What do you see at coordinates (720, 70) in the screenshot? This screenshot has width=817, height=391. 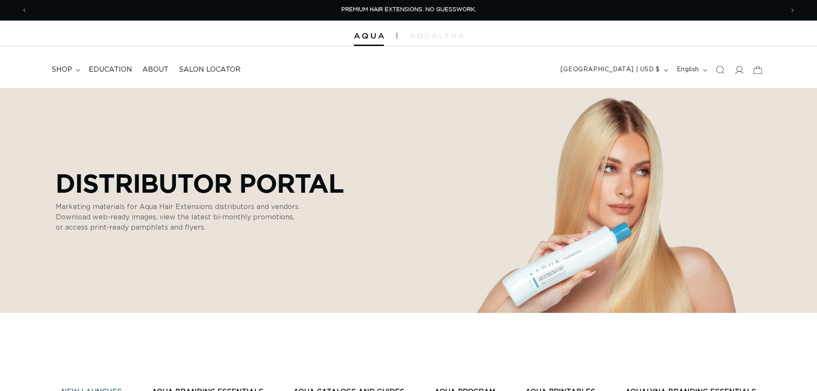 I see `summary: Search` at bounding box center [720, 70].